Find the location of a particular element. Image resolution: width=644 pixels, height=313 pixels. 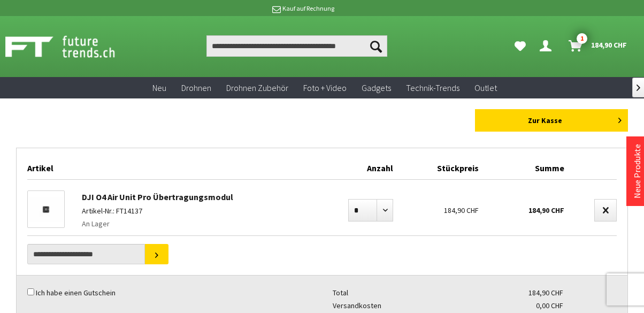

span: 184,90 CHF is located at coordinates (609, 45).